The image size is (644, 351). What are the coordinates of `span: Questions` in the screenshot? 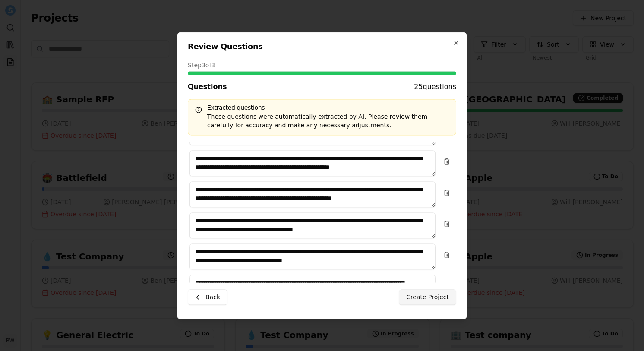 It's located at (207, 87).